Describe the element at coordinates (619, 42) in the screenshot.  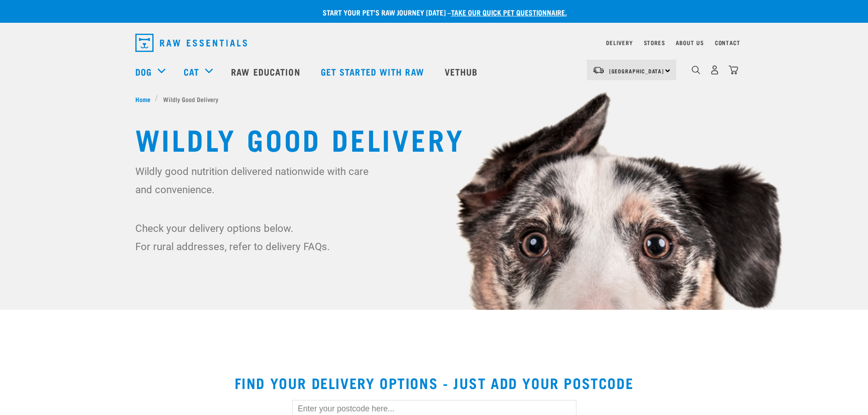
I see `a: Delivery` at that location.